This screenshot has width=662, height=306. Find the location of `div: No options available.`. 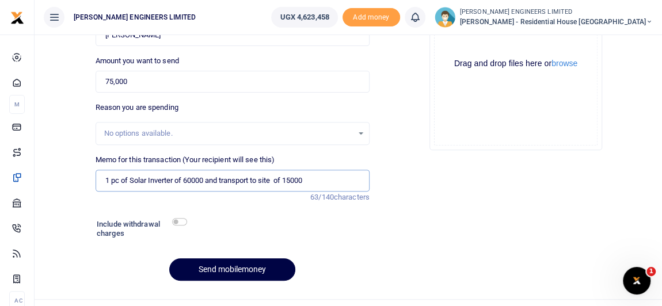

div: No options available. is located at coordinates (229, 134).